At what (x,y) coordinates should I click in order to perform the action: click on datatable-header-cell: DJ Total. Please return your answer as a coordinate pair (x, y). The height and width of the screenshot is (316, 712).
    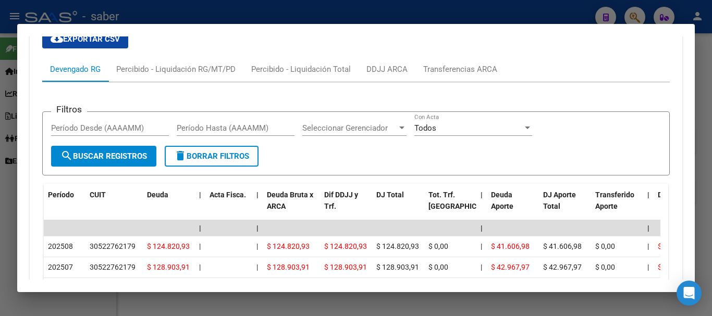
    Looking at the image, I should click on (398, 207).